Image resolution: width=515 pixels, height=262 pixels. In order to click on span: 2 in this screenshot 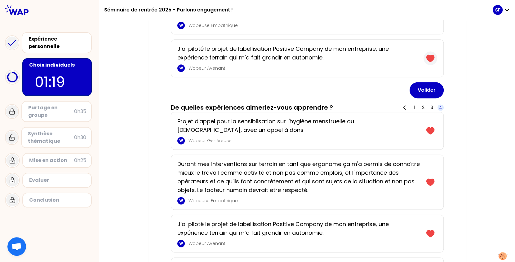, I will do `click(423, 108)`.